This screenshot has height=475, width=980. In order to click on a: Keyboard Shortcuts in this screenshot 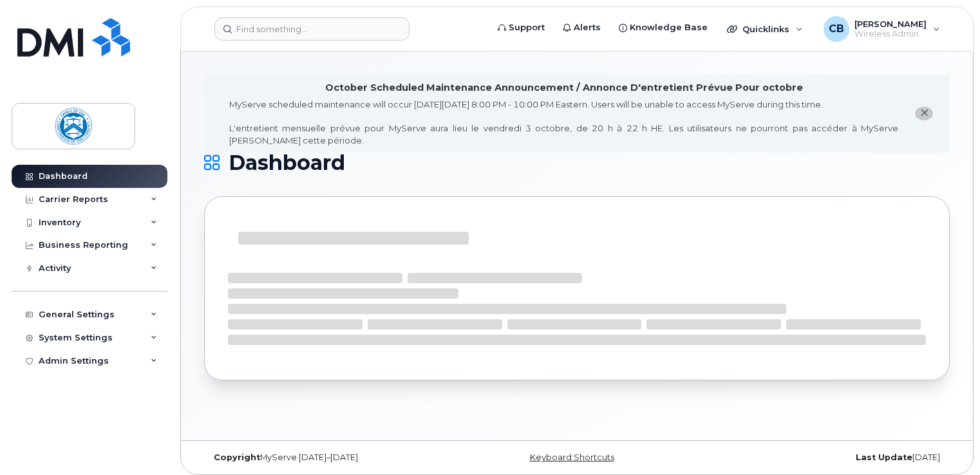, I will do `click(572, 457)`.